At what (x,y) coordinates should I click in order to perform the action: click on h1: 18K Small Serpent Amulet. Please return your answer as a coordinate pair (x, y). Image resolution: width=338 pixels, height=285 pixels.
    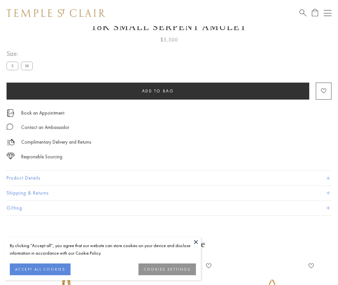
    Looking at the image, I should click on (169, 27).